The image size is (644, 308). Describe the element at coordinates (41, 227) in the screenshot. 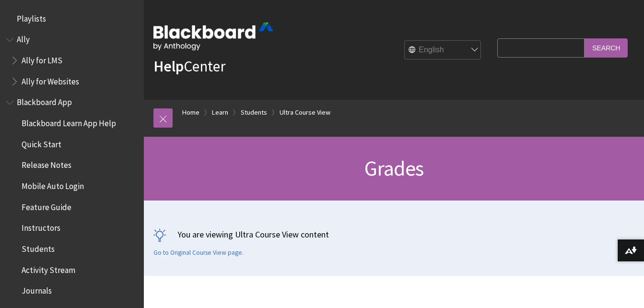

I see `span: Instructors` at that location.